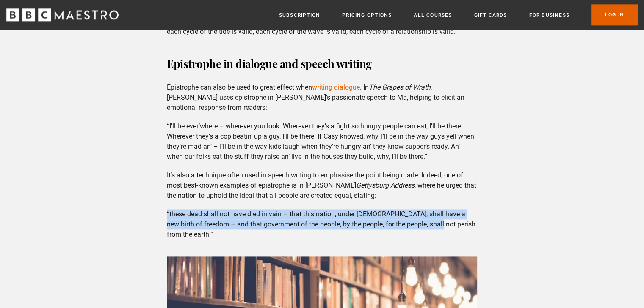 Image resolution: width=644 pixels, height=308 pixels. Describe the element at coordinates (400, 87) in the screenshot. I see `em: The Grapes of Wrath` at that location.